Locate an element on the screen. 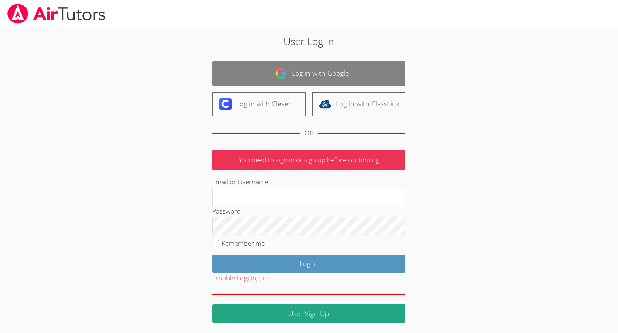 The height and width of the screenshot is (333, 618). img: classlink-logo-d6bb404cc1216ec64c9a2012d9dc4662098be43eaf13dc465df04b49fa7ab582.svg is located at coordinates (325, 104).